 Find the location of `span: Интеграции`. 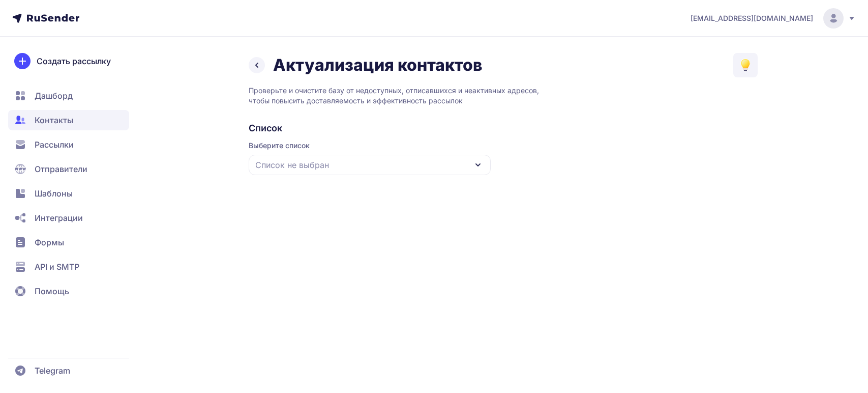

span: Интеграции is located at coordinates (59, 217).